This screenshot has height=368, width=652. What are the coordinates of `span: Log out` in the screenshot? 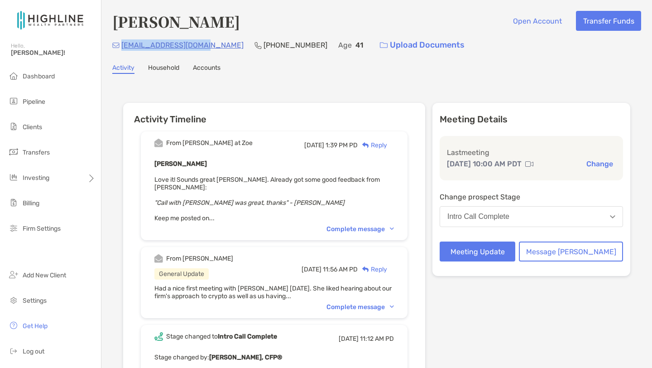 It's located at (34, 351).